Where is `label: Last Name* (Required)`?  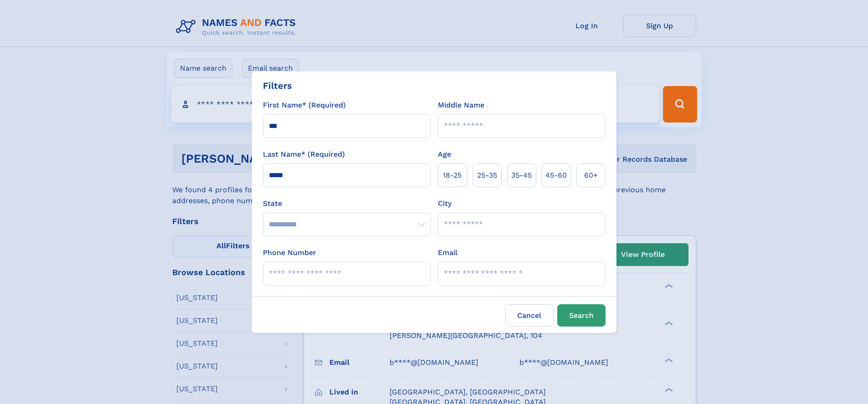 label: Last Name* (Required) is located at coordinates (304, 154).